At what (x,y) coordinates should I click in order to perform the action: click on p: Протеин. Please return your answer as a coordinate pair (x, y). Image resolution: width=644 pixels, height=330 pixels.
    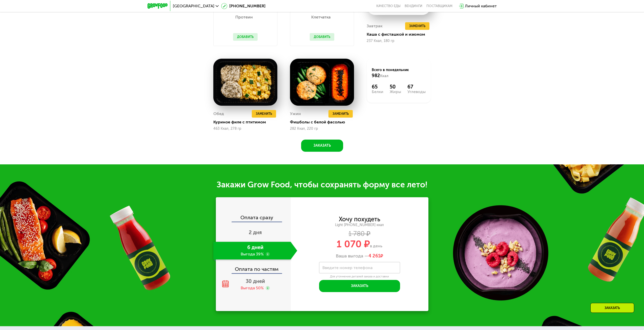
    Looking at the image, I should click on (244, 17).